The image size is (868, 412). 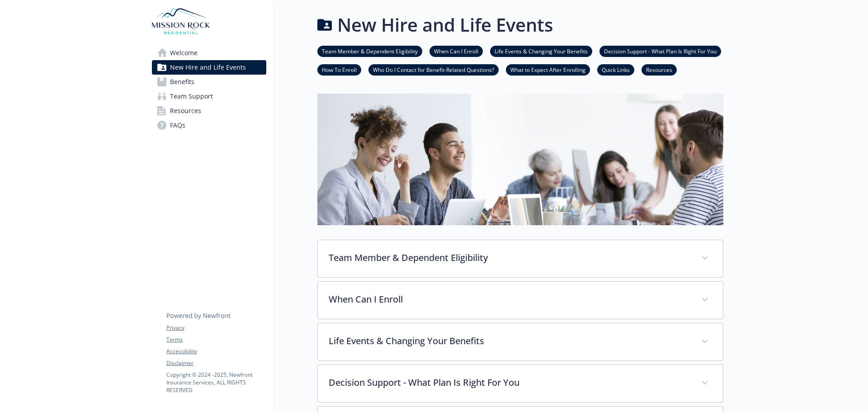 What do you see at coordinates (660, 51) in the screenshot?
I see `a: Decision Support - What Plan Is Right For You` at bounding box center [660, 51].